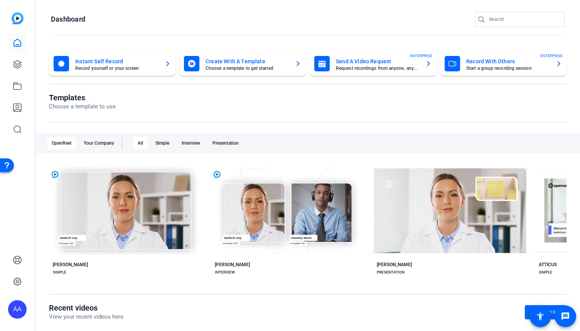 The width and height of the screenshot is (580, 331). Describe the element at coordinates (225, 272) in the screenshot. I see `div: INTERVIEW` at that location.